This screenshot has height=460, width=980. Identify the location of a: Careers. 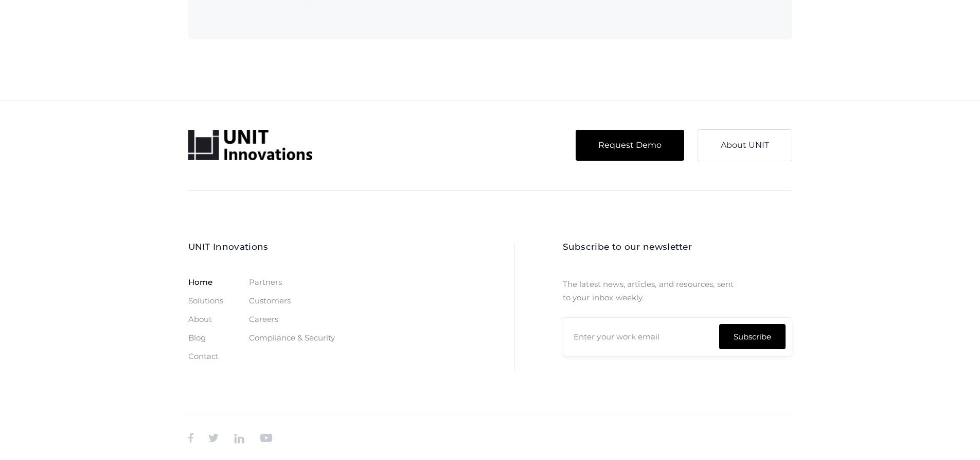
(264, 319).